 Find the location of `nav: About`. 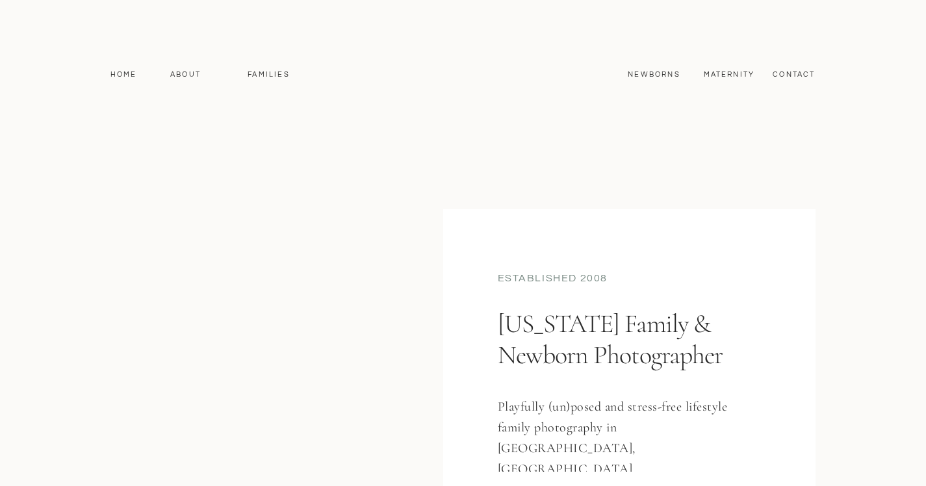

nav: About is located at coordinates (186, 75).